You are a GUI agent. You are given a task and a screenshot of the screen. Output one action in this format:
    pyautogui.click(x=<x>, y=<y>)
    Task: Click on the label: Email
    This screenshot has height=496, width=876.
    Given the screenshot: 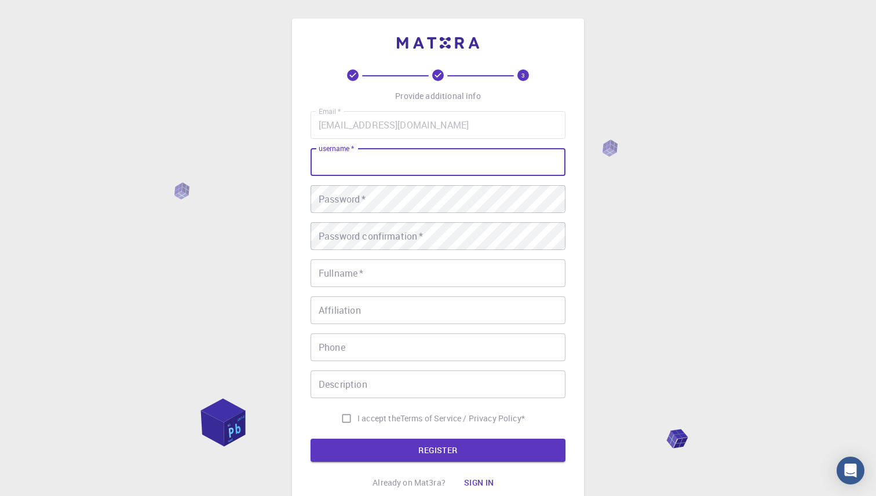 What is the action you would take?
    pyautogui.click(x=330, y=111)
    